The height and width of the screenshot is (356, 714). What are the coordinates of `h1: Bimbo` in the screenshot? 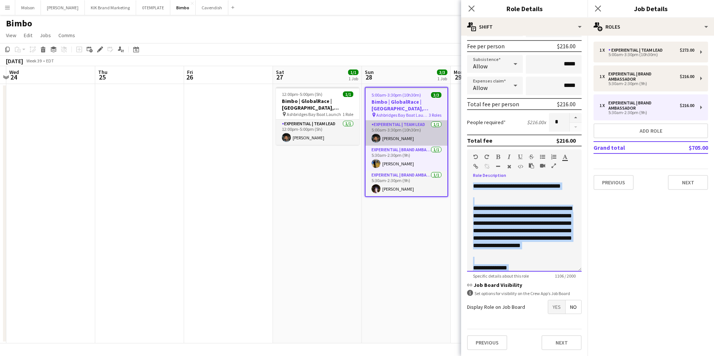 It's located at (19, 23).